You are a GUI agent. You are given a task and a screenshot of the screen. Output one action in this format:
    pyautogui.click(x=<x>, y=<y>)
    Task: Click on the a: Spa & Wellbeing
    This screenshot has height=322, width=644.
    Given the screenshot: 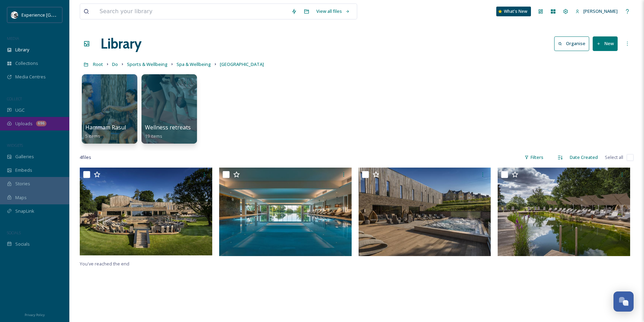 What is the action you would take?
    pyautogui.click(x=193, y=64)
    